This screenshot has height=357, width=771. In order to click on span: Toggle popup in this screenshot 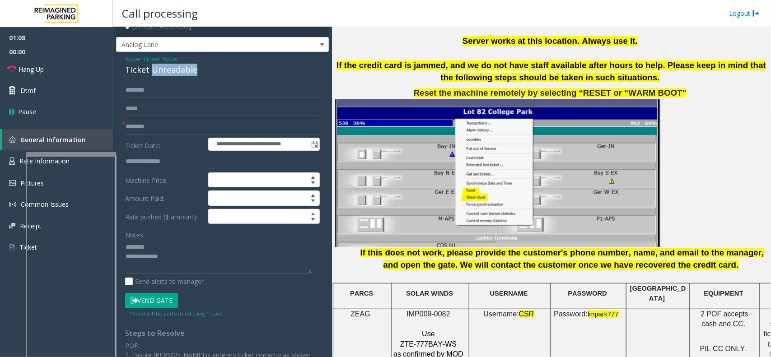, I will do `click(315, 145)`.